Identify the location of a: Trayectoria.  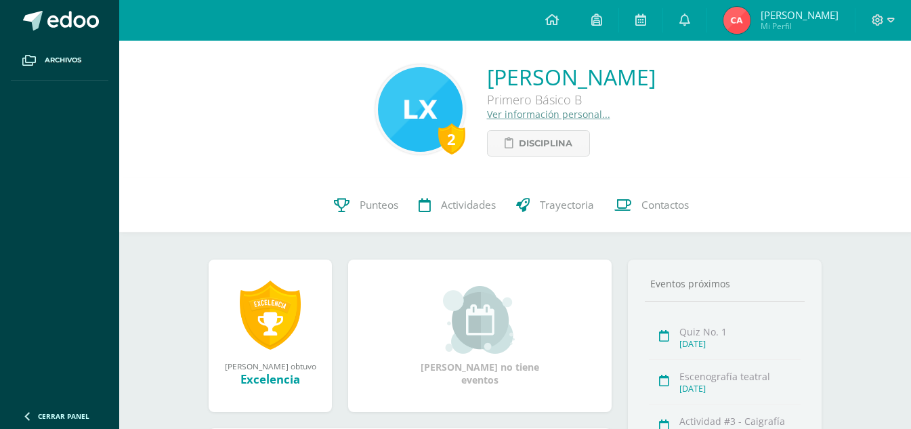
(555, 205).